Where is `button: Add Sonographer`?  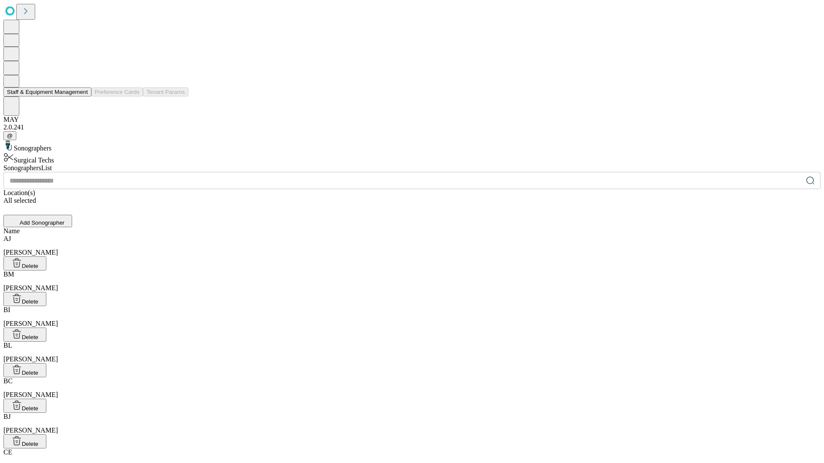 button: Add Sonographer is located at coordinates (38, 221).